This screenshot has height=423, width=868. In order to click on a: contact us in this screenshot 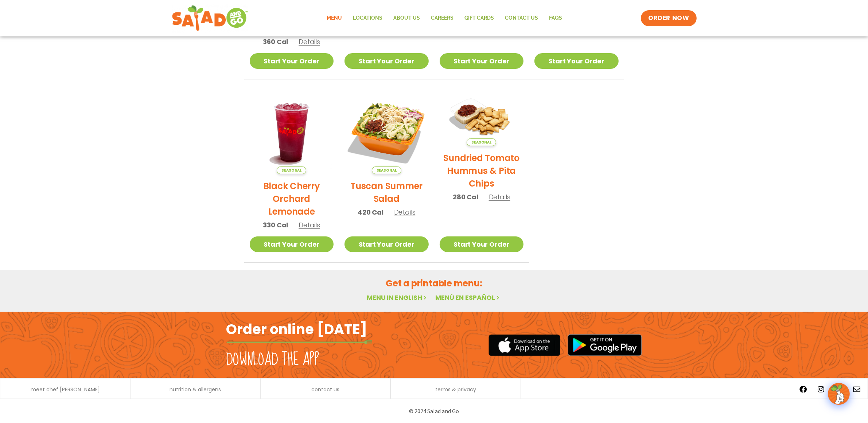, I will do `click(325, 389)`.